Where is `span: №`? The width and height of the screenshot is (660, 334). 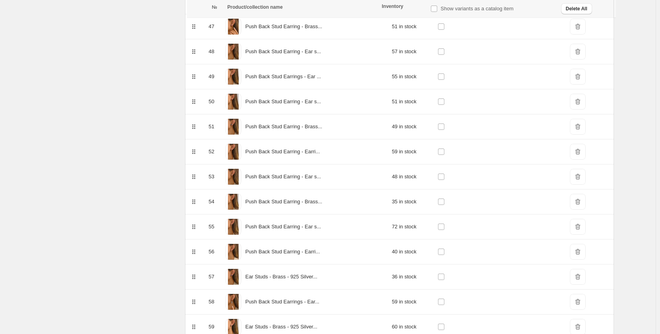 span: № is located at coordinates (215, 7).